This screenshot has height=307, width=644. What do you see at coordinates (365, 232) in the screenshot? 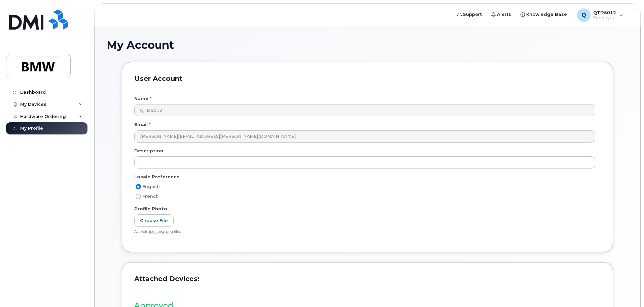
I see `div: Accepts jpg, jpeg, png files` at bounding box center [365, 232].